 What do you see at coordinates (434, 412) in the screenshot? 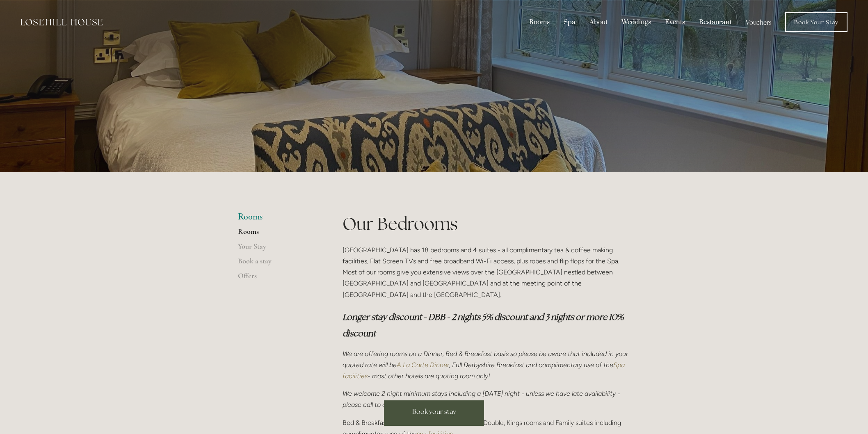
I see `span: Book your stay` at bounding box center [434, 412].